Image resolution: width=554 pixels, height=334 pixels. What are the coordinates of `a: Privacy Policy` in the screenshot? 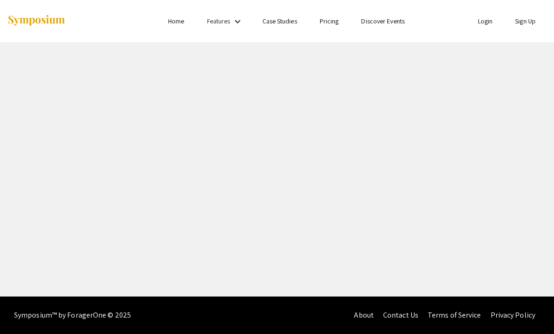 It's located at (512, 315).